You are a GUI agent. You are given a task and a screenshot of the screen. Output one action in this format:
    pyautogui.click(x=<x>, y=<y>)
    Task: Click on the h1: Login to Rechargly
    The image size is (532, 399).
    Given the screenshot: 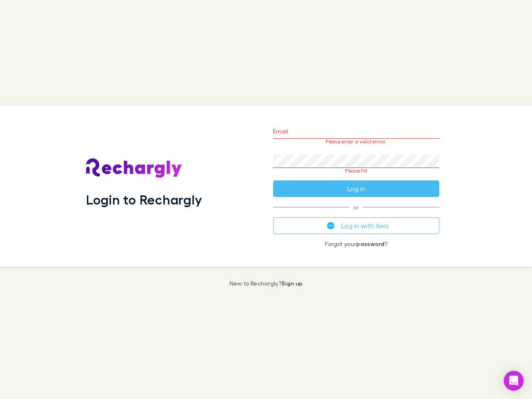 What is the action you would take?
    pyautogui.click(x=144, y=200)
    